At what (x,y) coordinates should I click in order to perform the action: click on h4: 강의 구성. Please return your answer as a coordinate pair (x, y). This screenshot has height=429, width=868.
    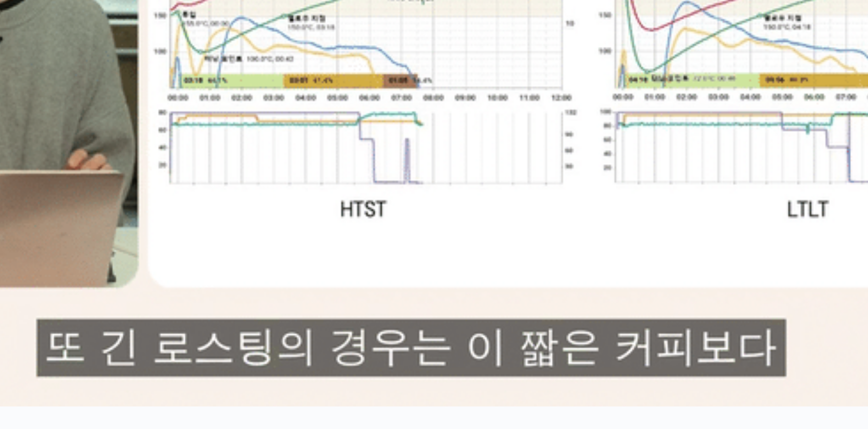
    Looking at the image, I should click on (623, 250).